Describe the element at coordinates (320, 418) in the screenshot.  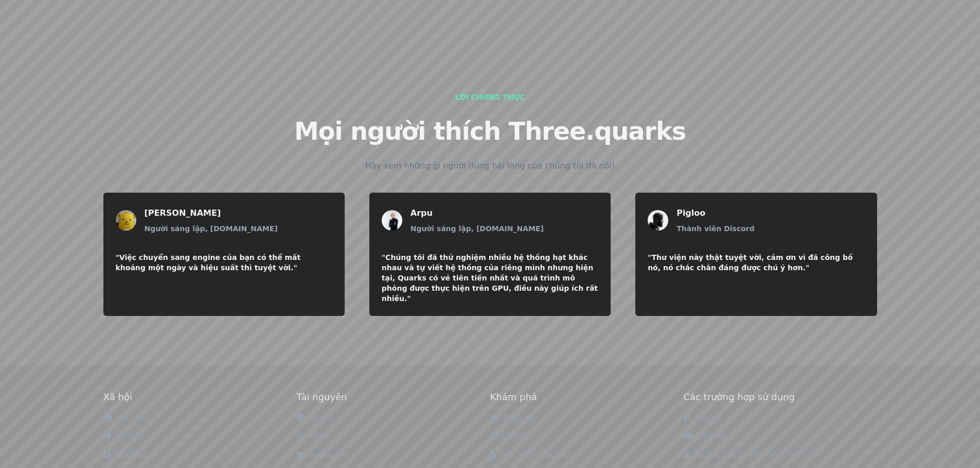
I see `font: Tài liệu` at that location.